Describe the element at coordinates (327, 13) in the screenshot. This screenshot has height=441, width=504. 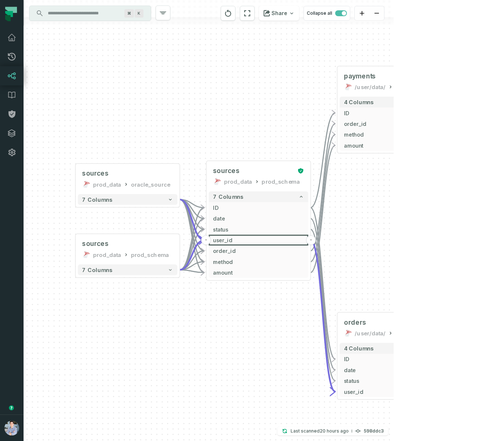
I see `button: Collapse all` at that location.